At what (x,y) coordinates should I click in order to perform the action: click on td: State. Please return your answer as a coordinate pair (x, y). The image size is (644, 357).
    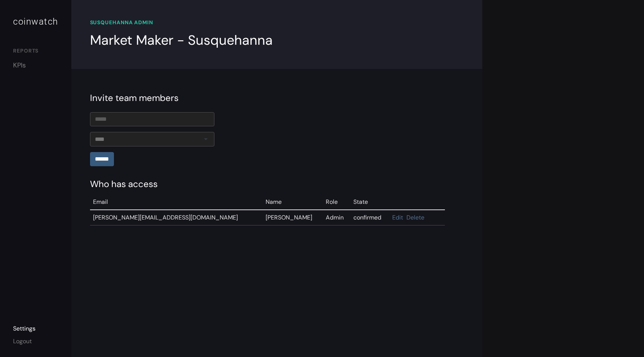
    Looking at the image, I should click on (370, 202).